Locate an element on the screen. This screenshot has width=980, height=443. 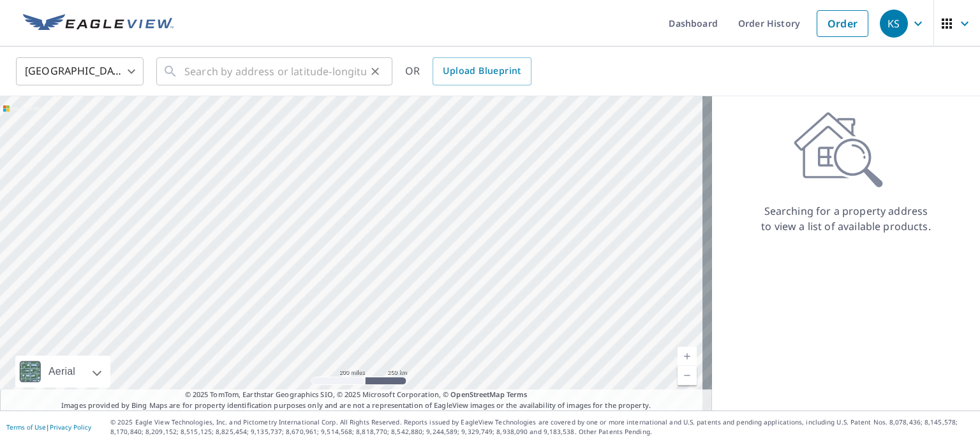
span: © 2025 TomTom, Earthstar Geographics SIO, © 2025 Microsoft Corporation, © is located at coordinates (356, 395).